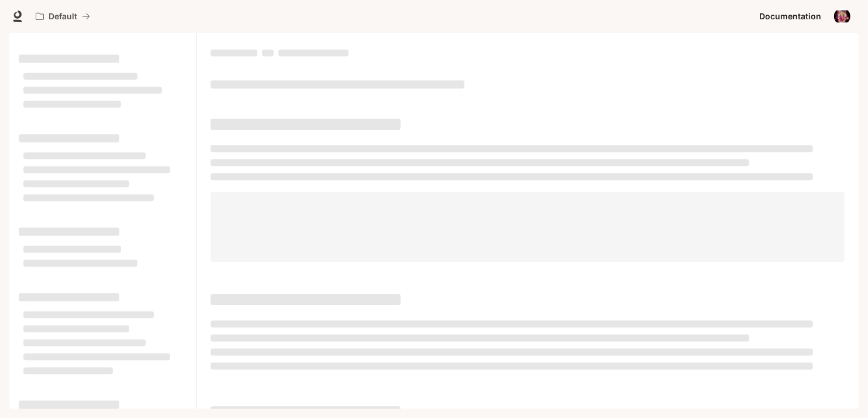  Describe the element at coordinates (790, 16) in the screenshot. I see `span: Documentation` at that location.